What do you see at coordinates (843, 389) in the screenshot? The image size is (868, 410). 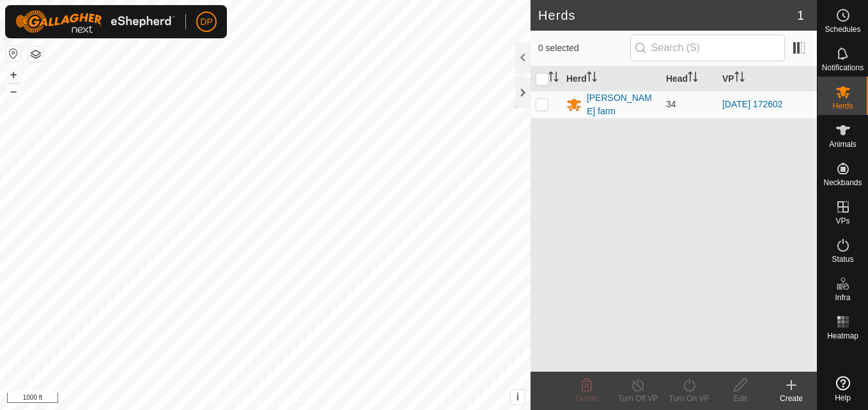 I see `a: Help` at bounding box center [843, 389].